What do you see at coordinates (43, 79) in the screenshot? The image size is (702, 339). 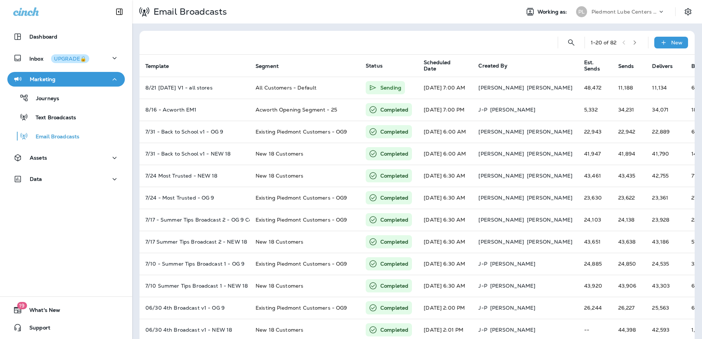 I see `p: Marketing` at bounding box center [43, 79].